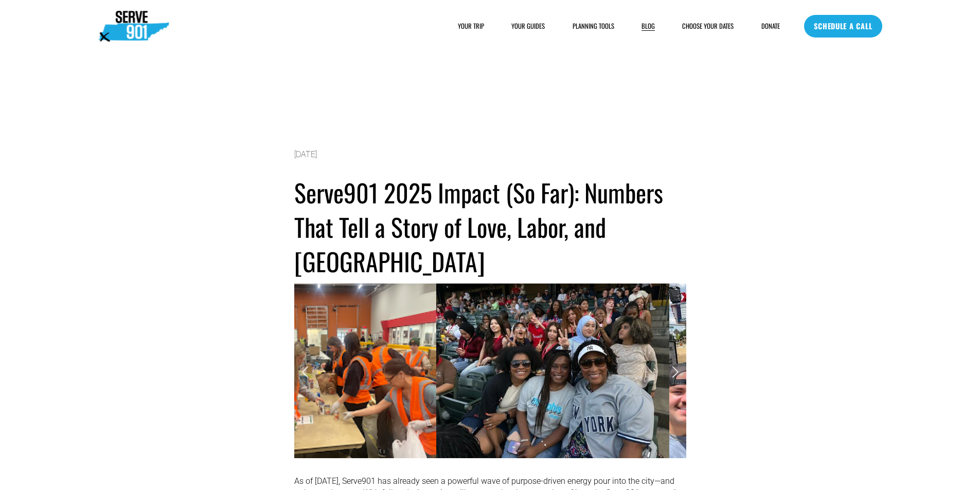 Image resolution: width=980 pixels, height=490 pixels. Describe the element at coordinates (648, 26) in the screenshot. I see `a: BLOG` at that location.